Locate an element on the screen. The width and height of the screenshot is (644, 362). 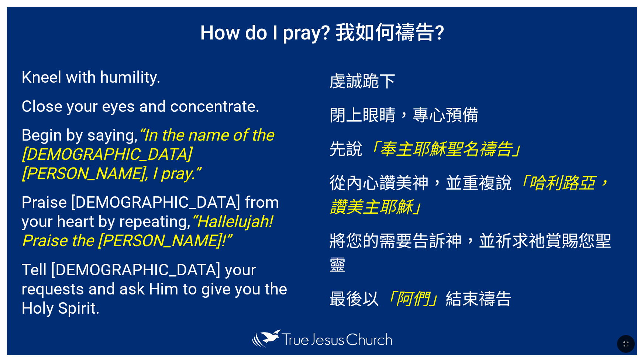
p: 將您的需要告訴神，並祈求祂賞賜您聖靈 is located at coordinates (476, 252).